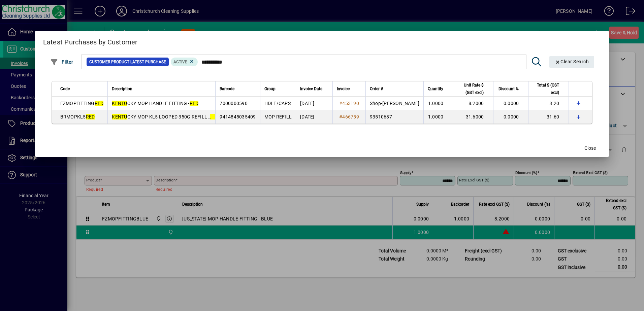 The image size is (644, 311). I want to click on span: 9414845035409, so click(237, 117).